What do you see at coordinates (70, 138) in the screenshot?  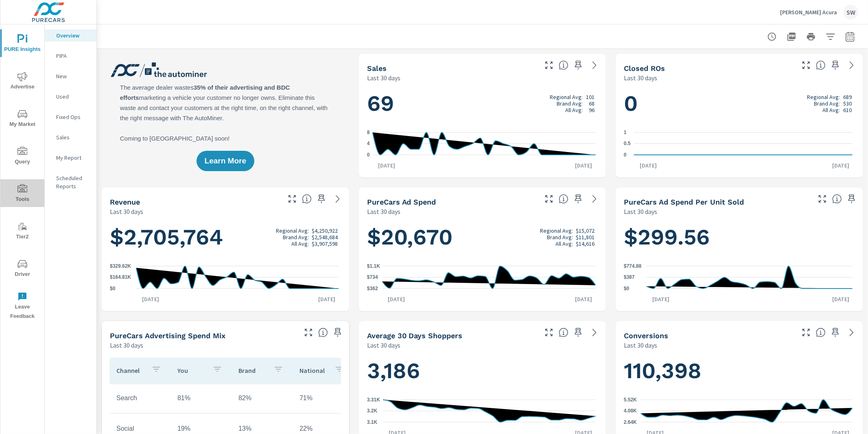 I see `div: Sales` at bounding box center [70, 138].